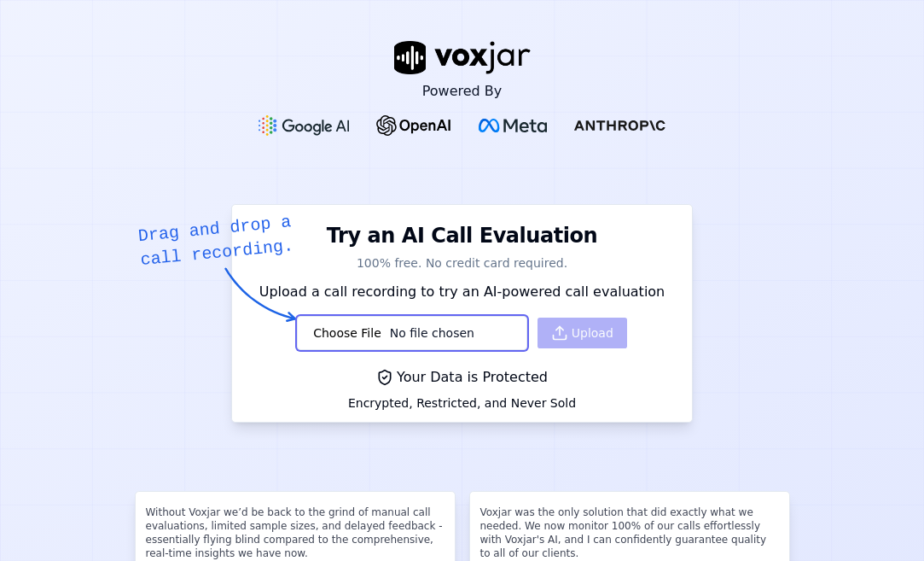 This screenshot has width=924, height=561. Describe the element at coordinates (512, 126) in the screenshot. I see `img: Meta Logo` at that location.